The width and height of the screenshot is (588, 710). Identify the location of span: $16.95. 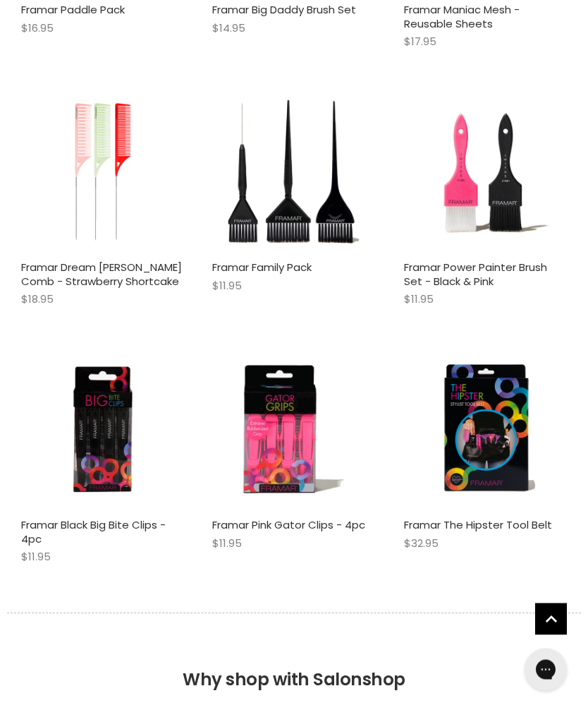
(37, 28).